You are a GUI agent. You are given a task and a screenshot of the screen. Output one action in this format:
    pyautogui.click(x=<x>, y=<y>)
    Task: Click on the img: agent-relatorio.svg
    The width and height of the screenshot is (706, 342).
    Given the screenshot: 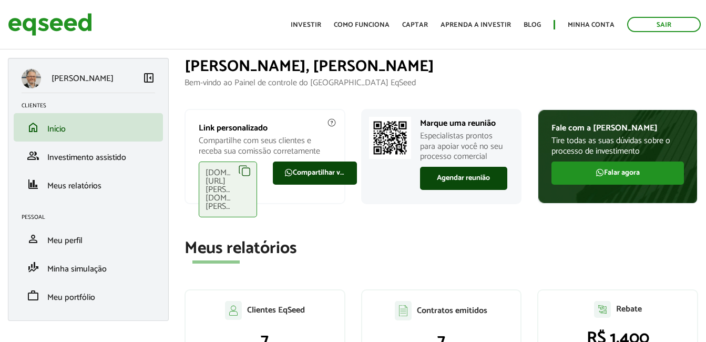 What is the action you would take?
    pyautogui.click(x=602, y=309)
    